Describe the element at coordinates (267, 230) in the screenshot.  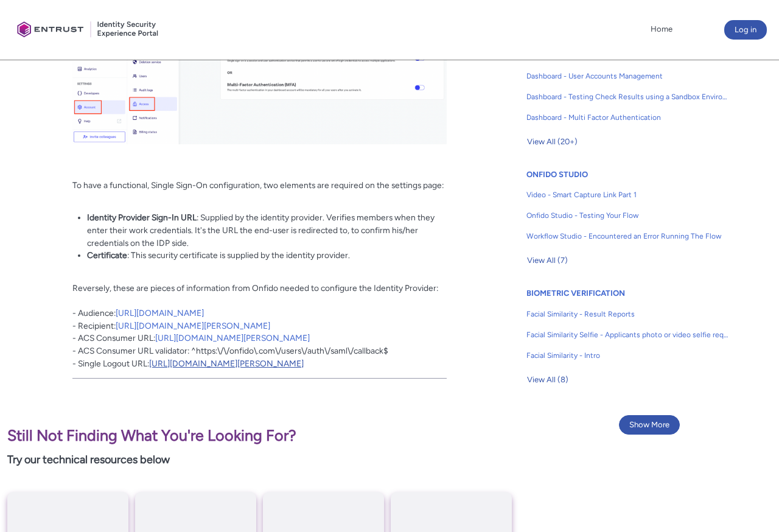
I see `li: : Supplied by the identity provider. Verifies members when they enter their work credentials. It'...` at that location.